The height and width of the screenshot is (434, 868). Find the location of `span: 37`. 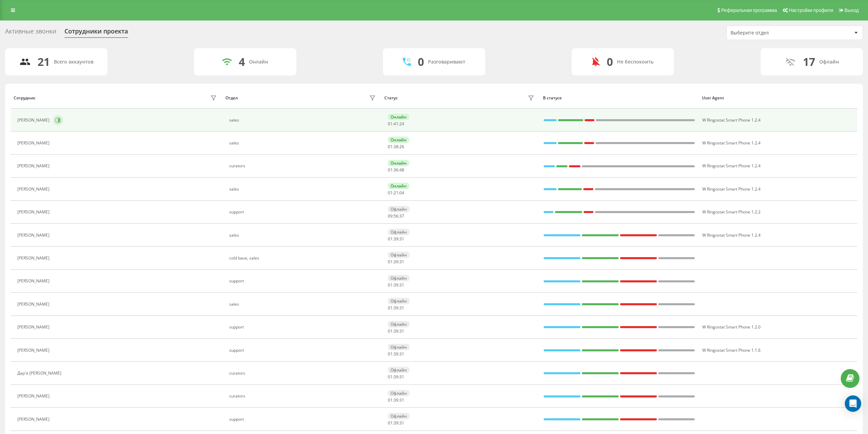

span: 37 is located at coordinates (402, 216).